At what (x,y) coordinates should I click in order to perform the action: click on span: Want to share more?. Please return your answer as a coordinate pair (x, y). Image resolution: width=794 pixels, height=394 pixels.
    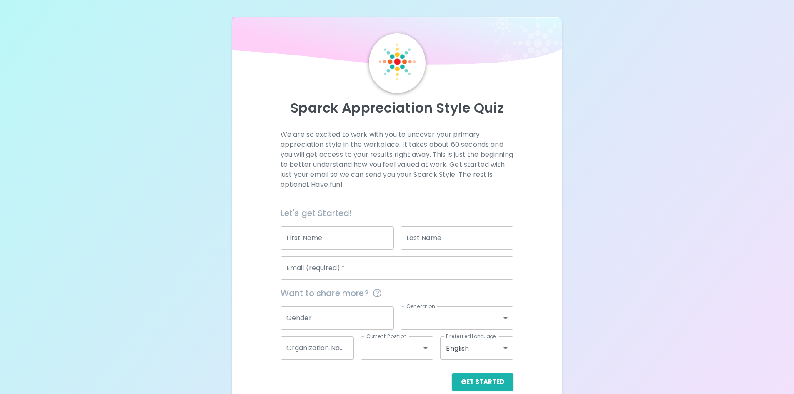
    Looking at the image, I should click on (397, 293).